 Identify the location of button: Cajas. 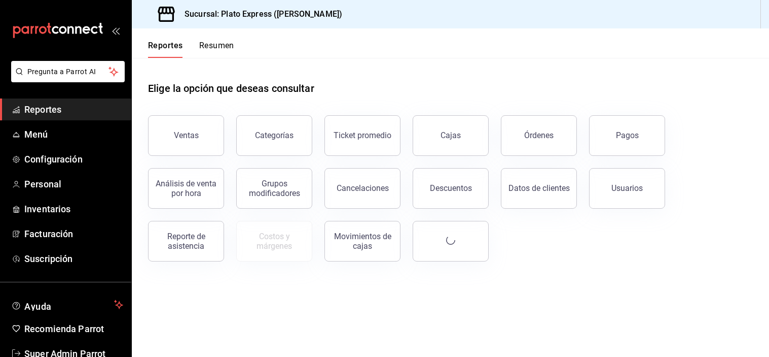
(451, 135).